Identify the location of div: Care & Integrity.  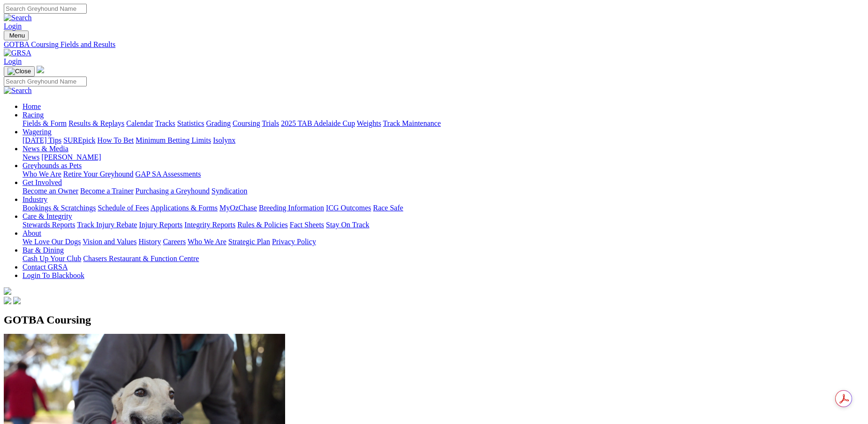
(443, 225).